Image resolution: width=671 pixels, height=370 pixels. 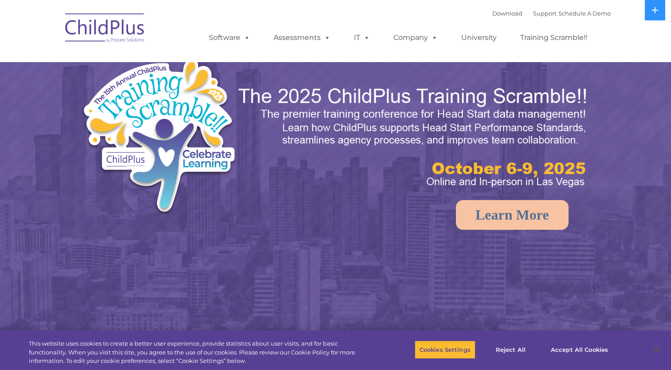 What do you see at coordinates (479, 38) in the screenshot?
I see `a: University` at bounding box center [479, 38].